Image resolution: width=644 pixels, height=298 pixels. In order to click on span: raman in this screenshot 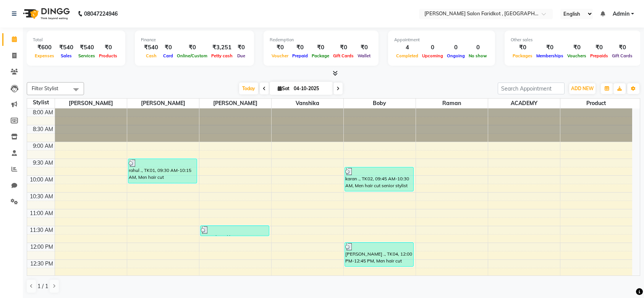, I will do `click(451, 103)`.